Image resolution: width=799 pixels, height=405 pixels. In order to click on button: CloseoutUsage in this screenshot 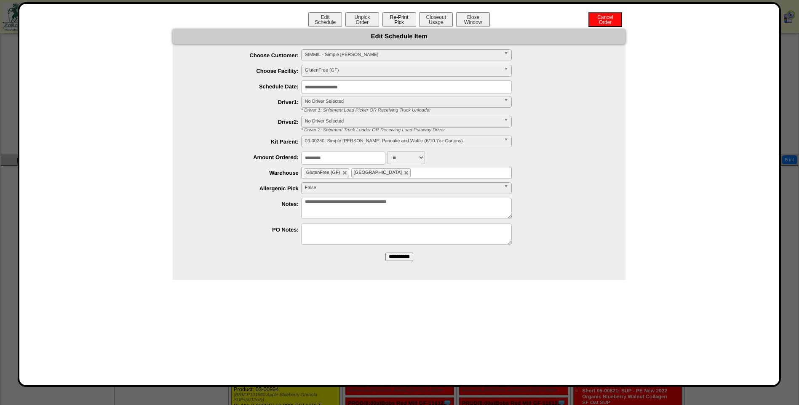, I will do `click(436, 19)`.